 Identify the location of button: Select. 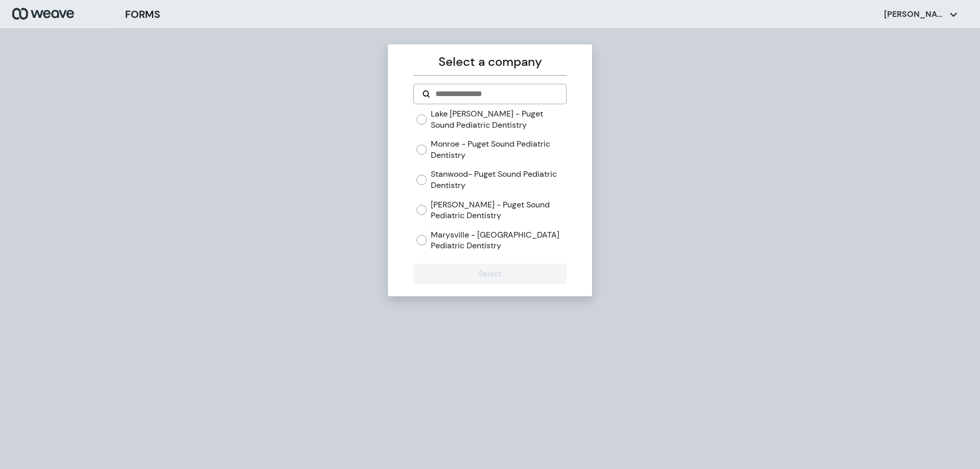
(489, 273).